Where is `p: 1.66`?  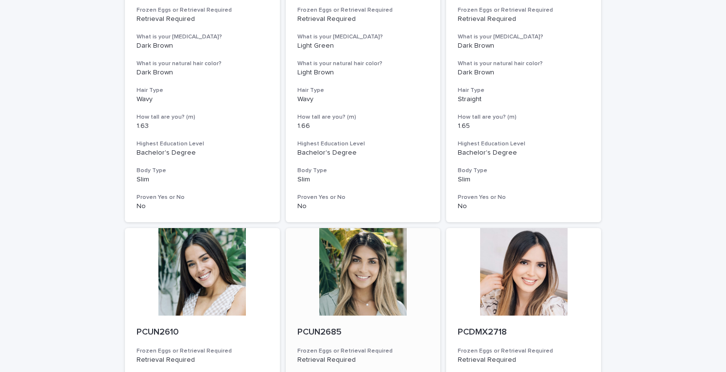
p: 1.66 is located at coordinates (363, 126).